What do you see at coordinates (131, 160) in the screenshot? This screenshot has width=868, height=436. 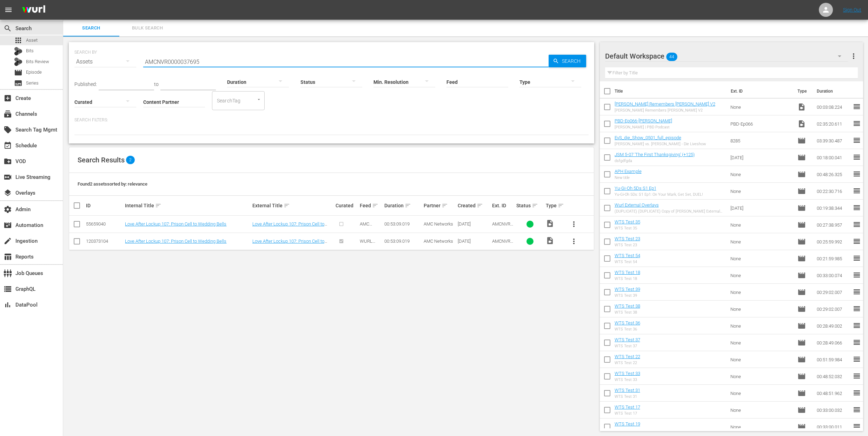 I see `span: 2` at bounding box center [131, 160].